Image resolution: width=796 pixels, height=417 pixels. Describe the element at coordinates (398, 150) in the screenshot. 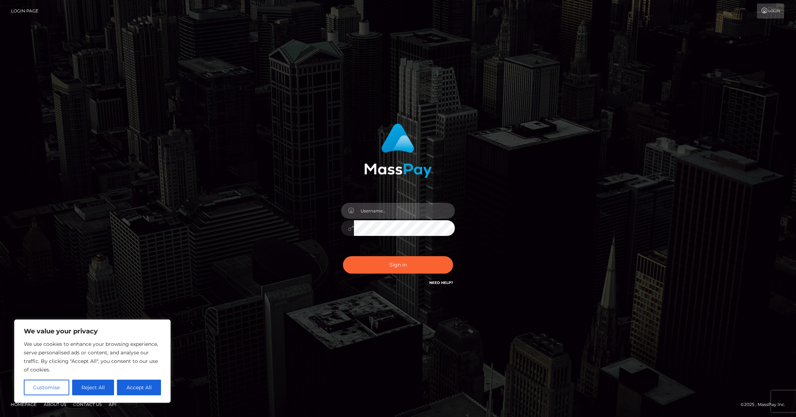

I see `img: MassPay Login` at that location.